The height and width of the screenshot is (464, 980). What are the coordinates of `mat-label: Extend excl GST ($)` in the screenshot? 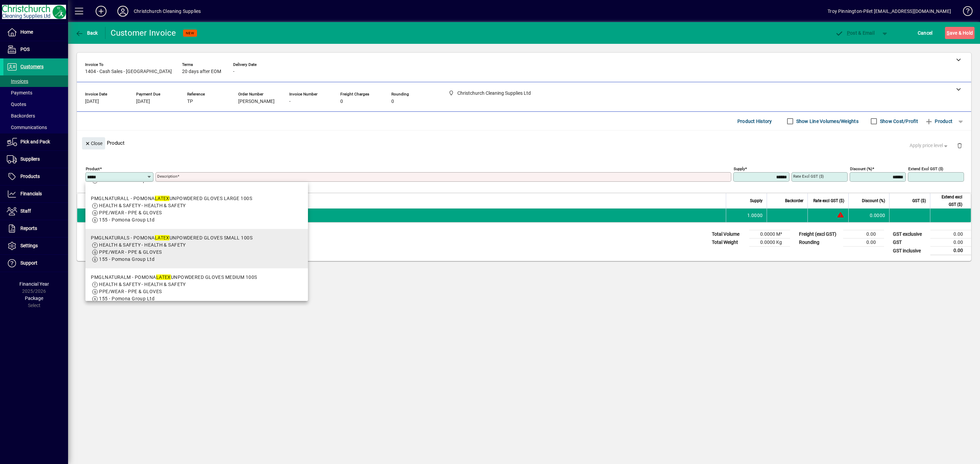 It's located at (925, 169).